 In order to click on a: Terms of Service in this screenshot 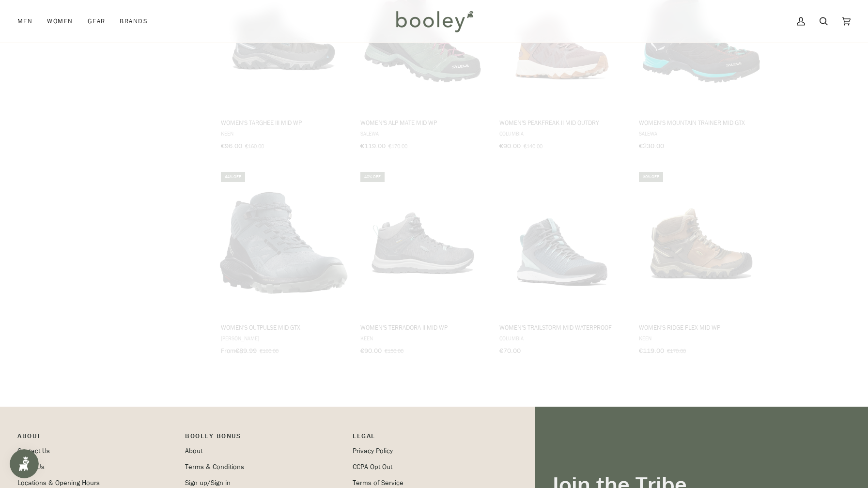, I will do `click(378, 483)`.